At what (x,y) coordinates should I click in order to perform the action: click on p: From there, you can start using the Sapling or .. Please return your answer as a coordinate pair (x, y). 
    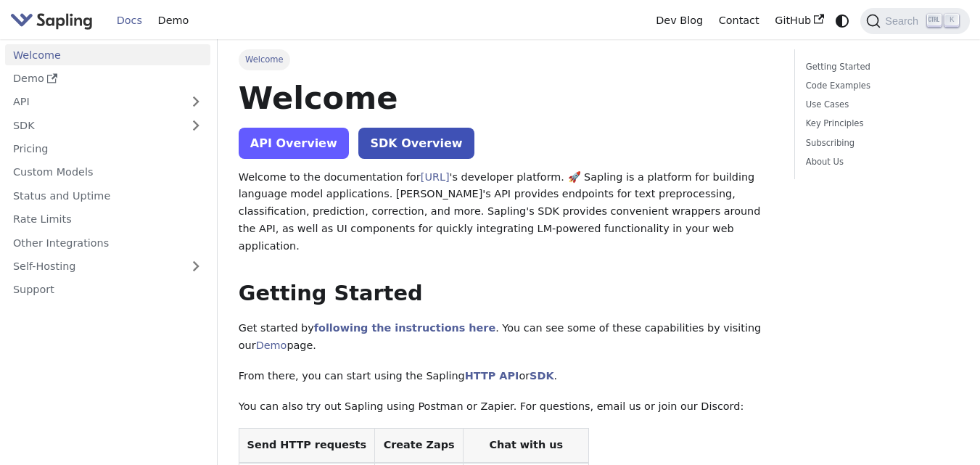
    Looking at the image, I should click on (506, 376).